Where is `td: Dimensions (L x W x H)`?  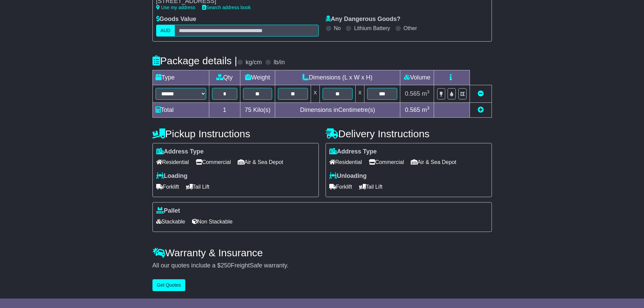
td: Dimensions (L x W x H) is located at coordinates (337, 77).